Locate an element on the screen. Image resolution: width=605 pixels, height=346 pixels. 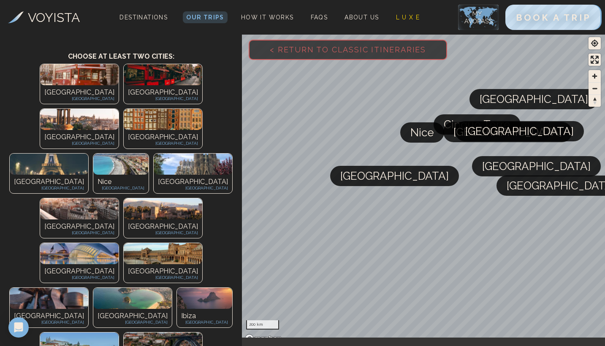
span: FAQs is located at coordinates (319, 17).